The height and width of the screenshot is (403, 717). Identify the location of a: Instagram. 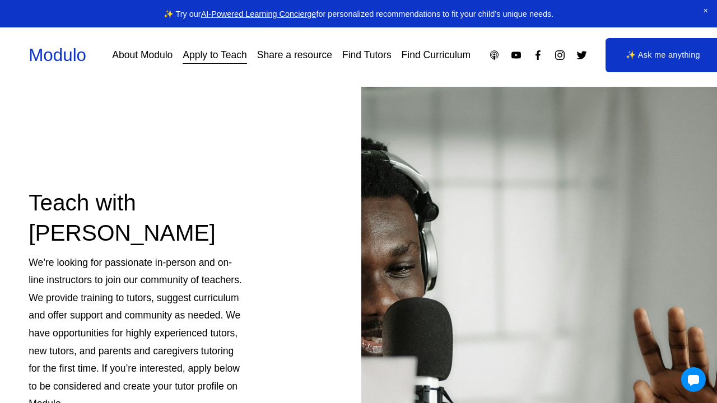
(559, 55).